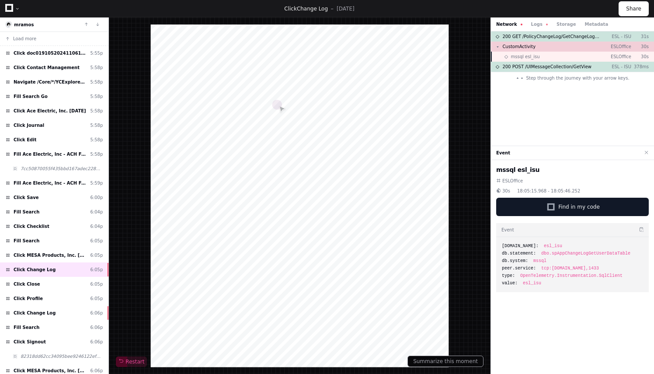 Image resolution: width=654 pixels, height=374 pixels. Describe the element at coordinates (62, 168) in the screenshot. I see `span: 7cc50870055f435bbd167adec22837fc` at that location.